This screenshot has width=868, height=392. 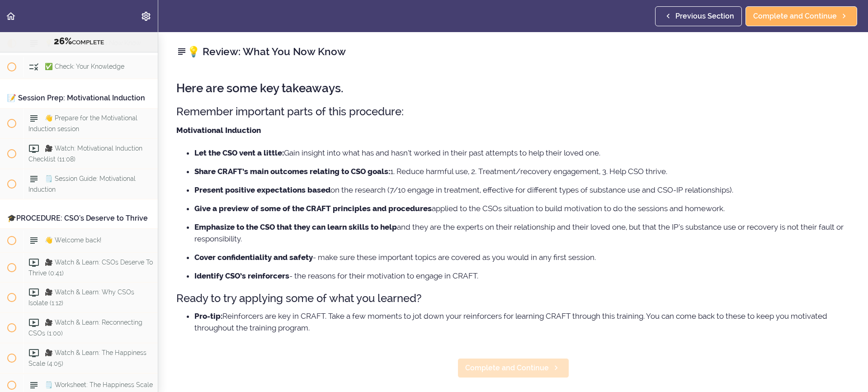 What do you see at coordinates (83, 123) in the screenshot?
I see `span: 👋 Prepare for the Motivational Induction session` at bounding box center [83, 123].